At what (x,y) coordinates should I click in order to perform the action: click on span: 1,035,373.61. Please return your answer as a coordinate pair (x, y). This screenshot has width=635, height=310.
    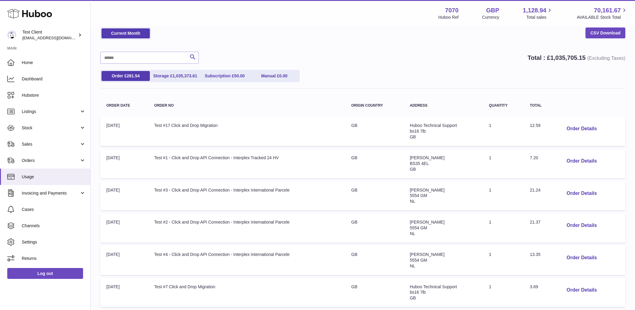
    Looking at the image, I should click on (185, 76).